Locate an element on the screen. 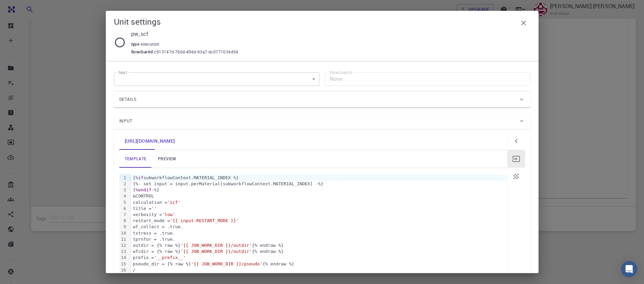  span: endif is located at coordinates (145, 190).